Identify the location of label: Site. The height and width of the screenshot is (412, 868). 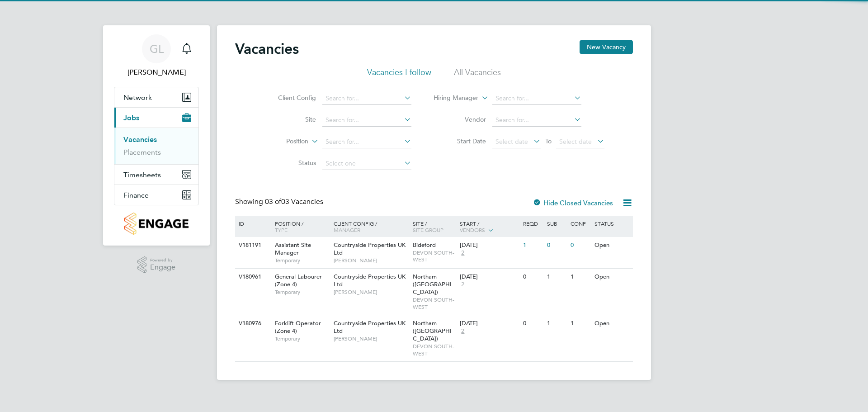
(290, 119).